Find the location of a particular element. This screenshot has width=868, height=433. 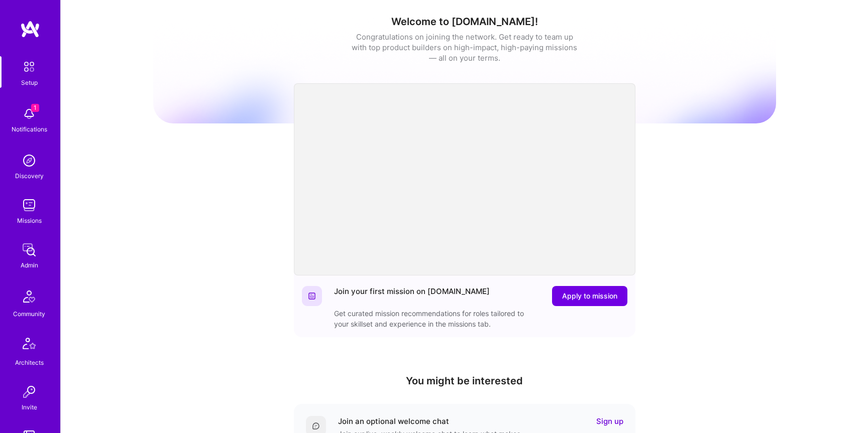

div: Community is located at coordinates (29, 313).